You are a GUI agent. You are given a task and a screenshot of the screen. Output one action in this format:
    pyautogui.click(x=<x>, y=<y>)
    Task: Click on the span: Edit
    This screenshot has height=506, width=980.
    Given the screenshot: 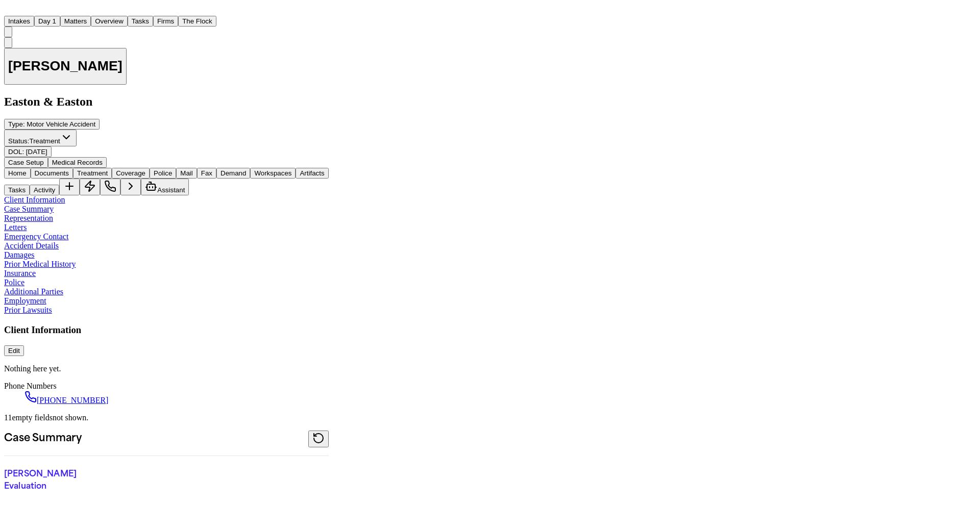 What is the action you would take?
    pyautogui.click(x=14, y=351)
    